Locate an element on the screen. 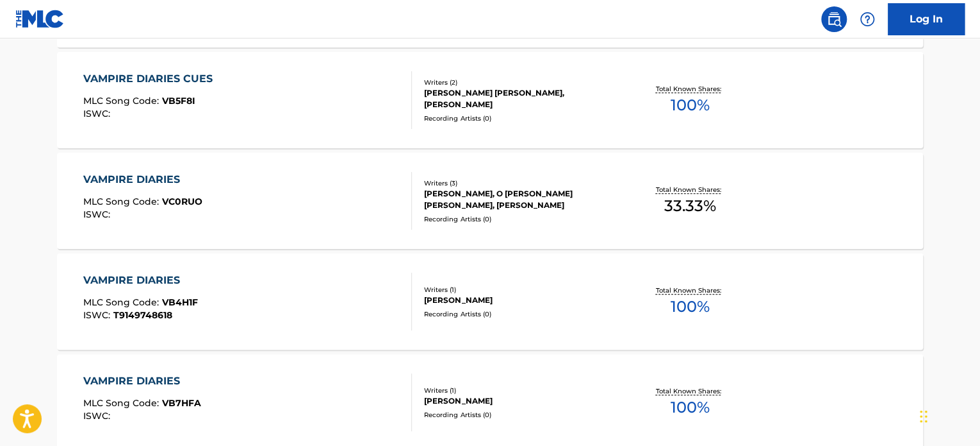 The height and width of the screenshot is (446, 980). span: VB4H1F is located at coordinates (180, 302).